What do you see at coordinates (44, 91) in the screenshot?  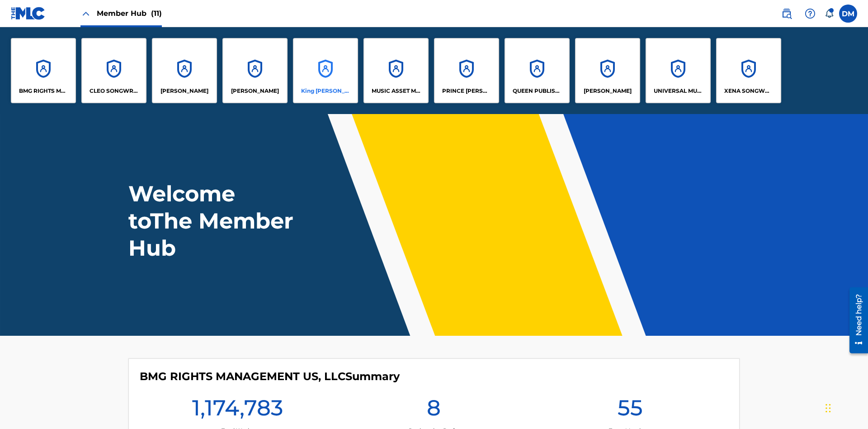 I see `p: BMG RIGHTS MANAGEMENT US, LLC` at bounding box center [44, 91].